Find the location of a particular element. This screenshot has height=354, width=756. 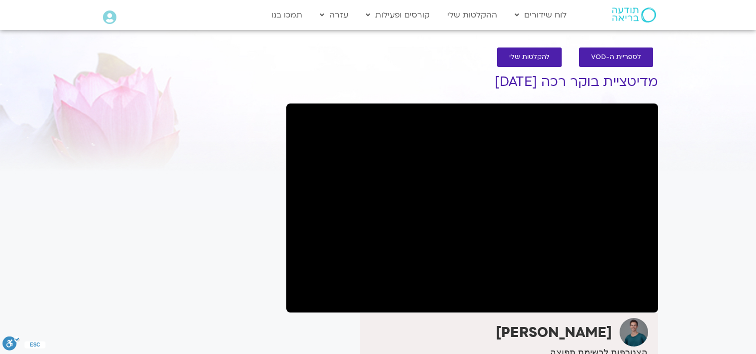

a: לספריית ה-VOD is located at coordinates (616, 57).